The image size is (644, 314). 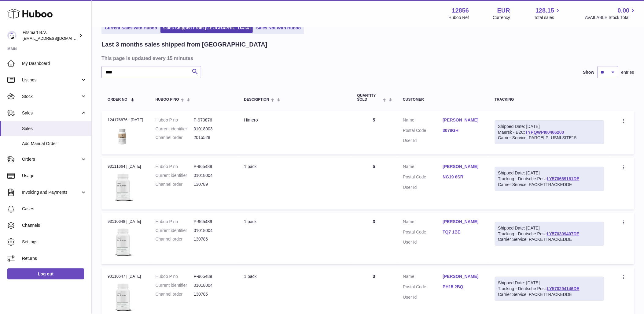 What do you see at coordinates (547, 14) in the screenshot?
I see `a: 128.15 Total sales` at bounding box center [547, 14].